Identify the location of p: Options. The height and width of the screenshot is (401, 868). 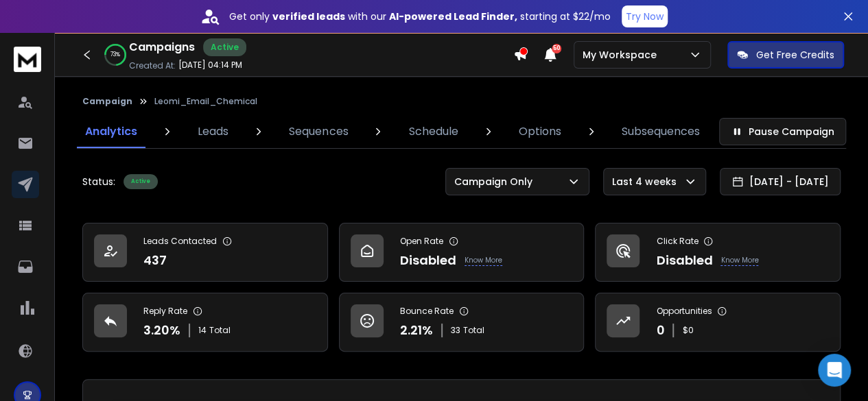
(540, 132).